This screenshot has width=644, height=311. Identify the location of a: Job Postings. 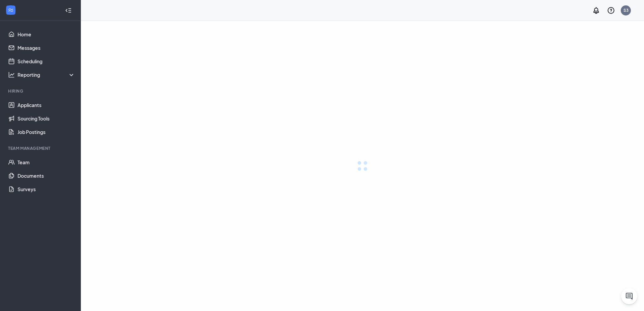
(46, 132).